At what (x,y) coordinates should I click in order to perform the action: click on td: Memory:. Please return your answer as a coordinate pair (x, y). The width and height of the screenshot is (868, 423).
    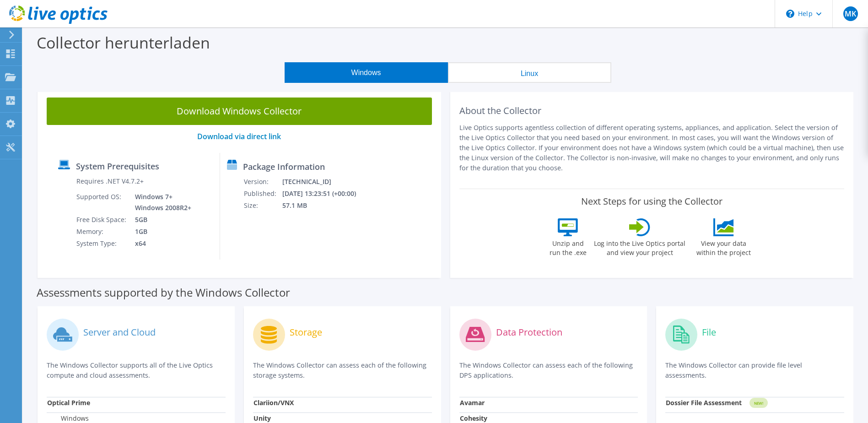
    Looking at the image, I should click on (102, 232).